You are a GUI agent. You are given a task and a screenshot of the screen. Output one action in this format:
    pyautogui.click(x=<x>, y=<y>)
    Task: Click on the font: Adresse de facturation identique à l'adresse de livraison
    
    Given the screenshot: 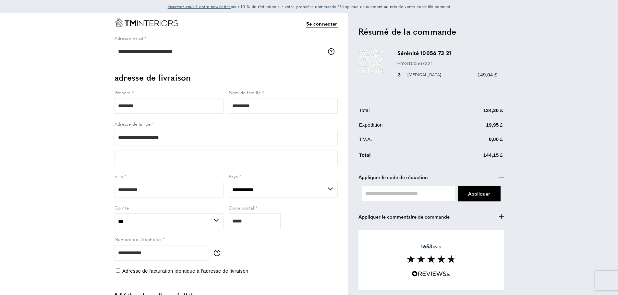 What is the action you would take?
    pyautogui.click(x=185, y=271)
    